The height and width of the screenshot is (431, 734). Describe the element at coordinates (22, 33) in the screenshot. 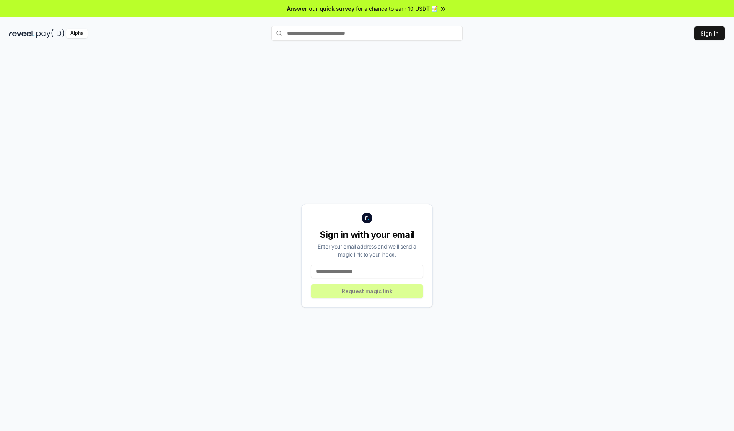

I see `img: reveel_dark` at that location.